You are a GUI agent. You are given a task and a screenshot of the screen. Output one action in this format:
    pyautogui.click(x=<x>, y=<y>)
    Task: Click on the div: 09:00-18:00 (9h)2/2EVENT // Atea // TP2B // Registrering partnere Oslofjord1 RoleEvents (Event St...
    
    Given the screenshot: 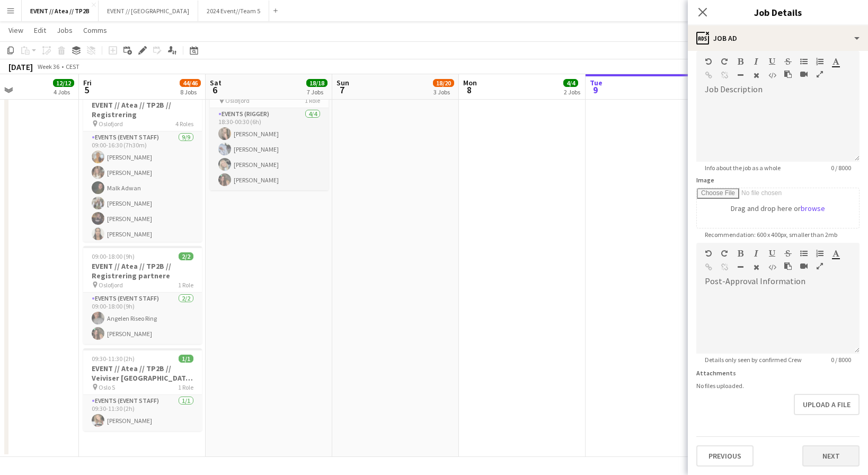 What is the action you would take?
    pyautogui.click(x=142, y=294)
    